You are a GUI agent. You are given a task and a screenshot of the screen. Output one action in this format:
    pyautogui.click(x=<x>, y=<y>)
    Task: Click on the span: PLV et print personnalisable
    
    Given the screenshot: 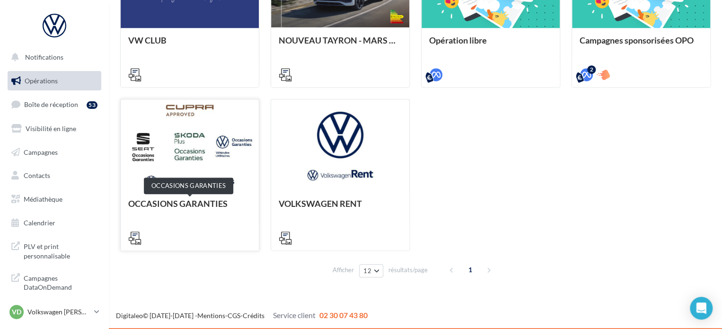 What is the action you would take?
    pyautogui.click(x=61, y=250)
    